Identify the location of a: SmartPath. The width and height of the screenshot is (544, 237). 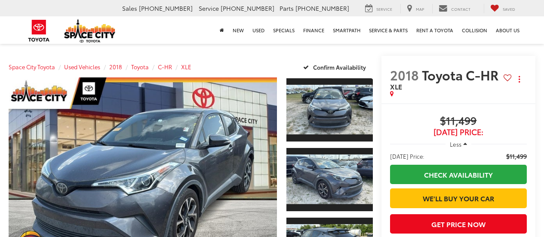
(347, 30).